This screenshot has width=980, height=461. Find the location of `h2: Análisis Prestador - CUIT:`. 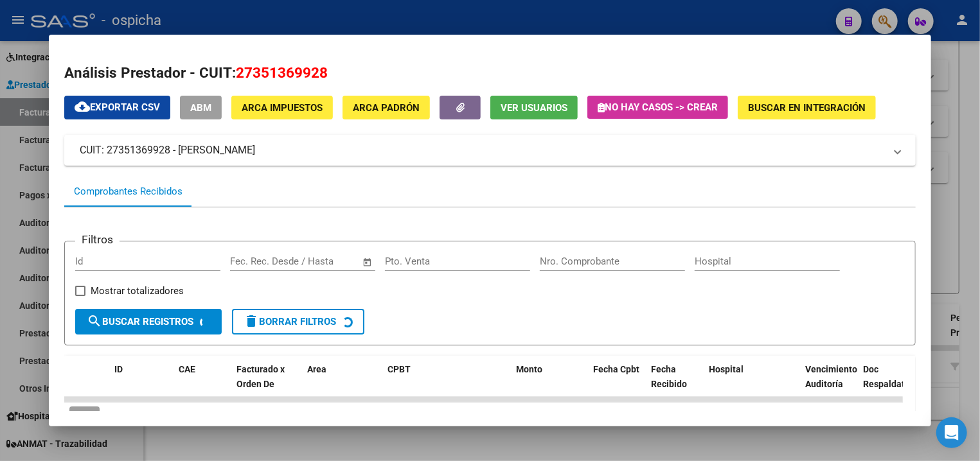

h2: Análisis Prestador - CUIT: is located at coordinates (490, 74).